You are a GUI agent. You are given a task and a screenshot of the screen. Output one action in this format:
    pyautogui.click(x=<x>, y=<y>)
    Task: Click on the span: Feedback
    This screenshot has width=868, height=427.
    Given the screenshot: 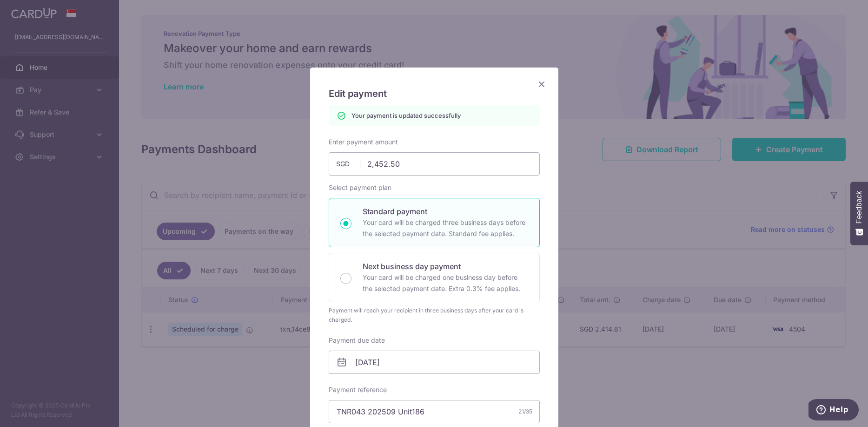 What is the action you would take?
    pyautogui.click(x=859, y=207)
    